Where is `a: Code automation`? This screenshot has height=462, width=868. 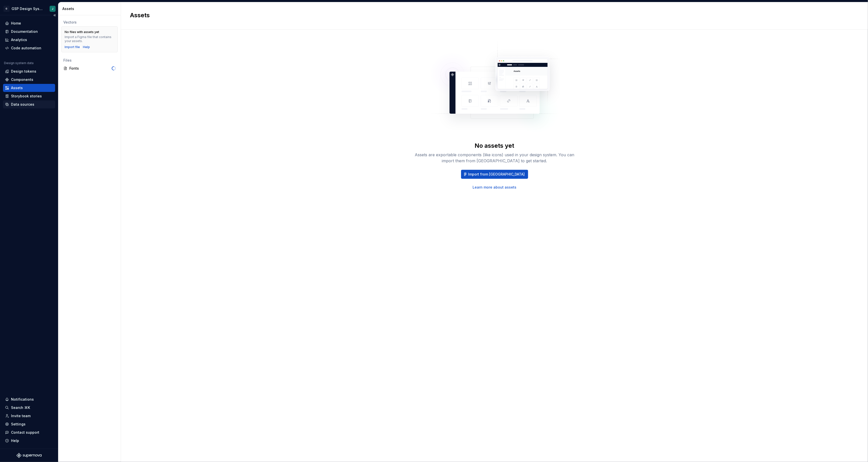 a: Code automation is located at coordinates (29, 48).